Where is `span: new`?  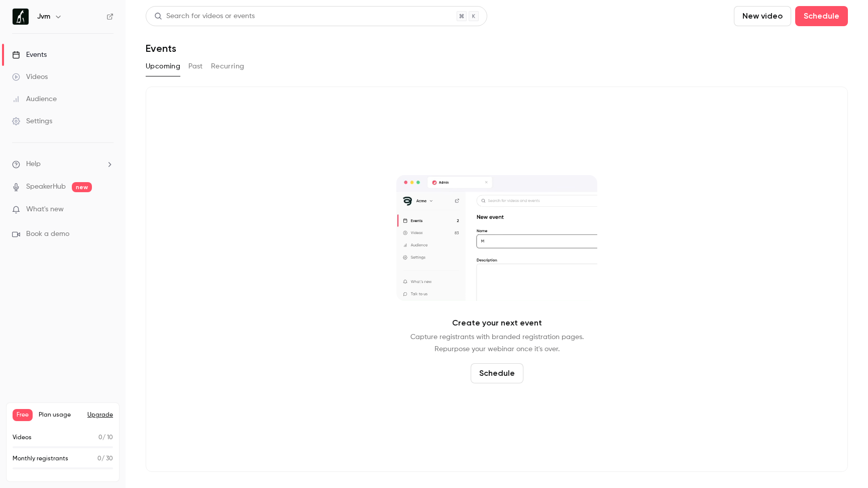
span: new is located at coordinates (82, 187).